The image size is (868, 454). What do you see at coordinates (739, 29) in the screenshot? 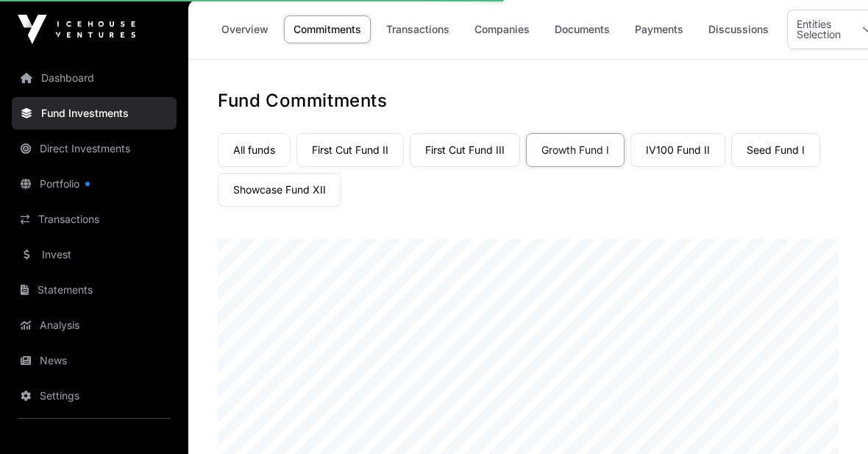
I see `a: Discussions` at bounding box center [739, 29].